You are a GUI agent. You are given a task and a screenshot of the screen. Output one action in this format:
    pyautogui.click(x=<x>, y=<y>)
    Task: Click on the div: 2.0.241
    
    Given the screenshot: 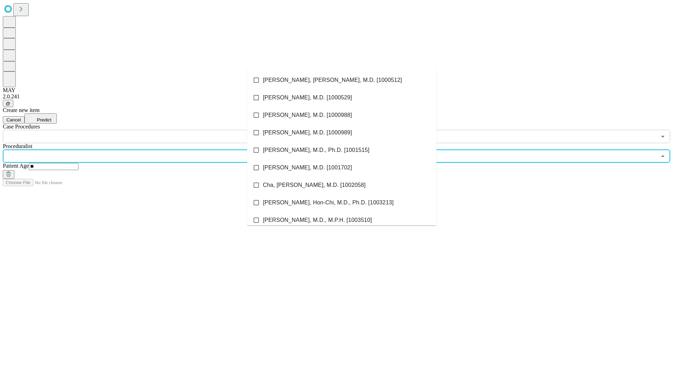 What is the action you would take?
    pyautogui.click(x=336, y=97)
    